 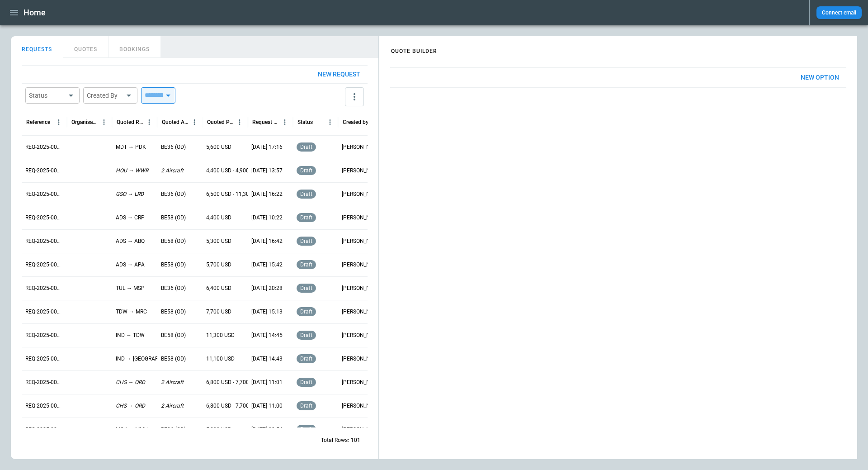 I want to click on p: ADS → CRP, so click(x=130, y=218).